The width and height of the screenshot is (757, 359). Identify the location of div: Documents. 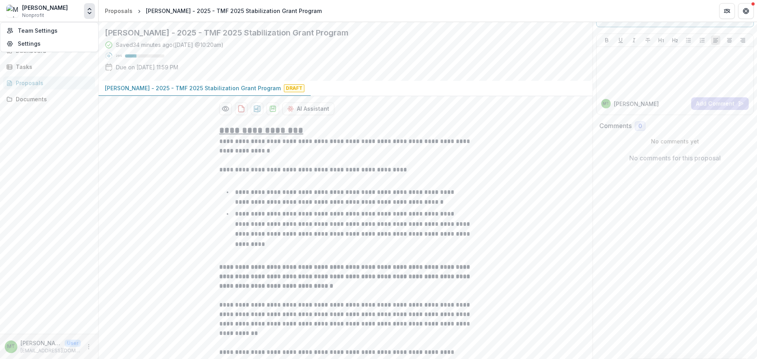
(52, 99).